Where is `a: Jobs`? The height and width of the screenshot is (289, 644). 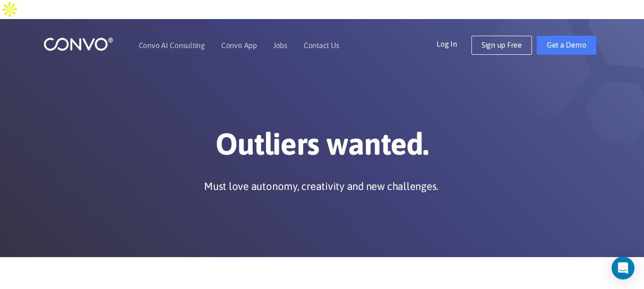
a: Jobs is located at coordinates (280, 46).